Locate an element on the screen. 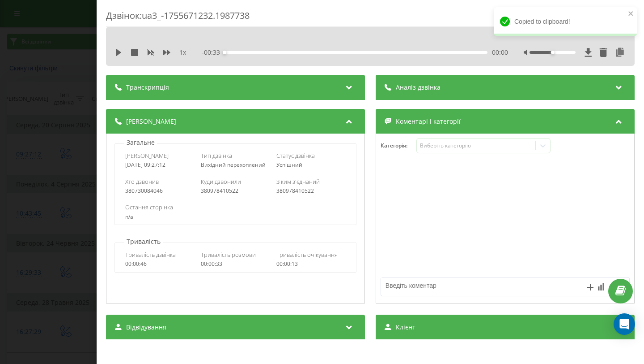 Image resolution: width=644 pixels, height=364 pixels. div: Copied to clipboard! is located at coordinates (565, 21).